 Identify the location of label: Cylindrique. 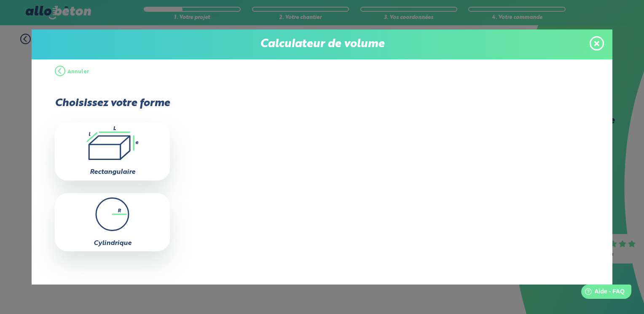
(113, 243).